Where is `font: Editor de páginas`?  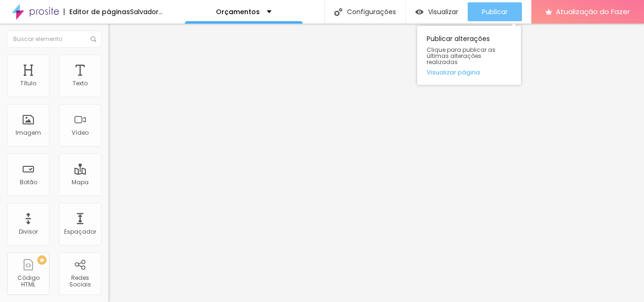
font: Editor de páginas is located at coordinates (99, 12).